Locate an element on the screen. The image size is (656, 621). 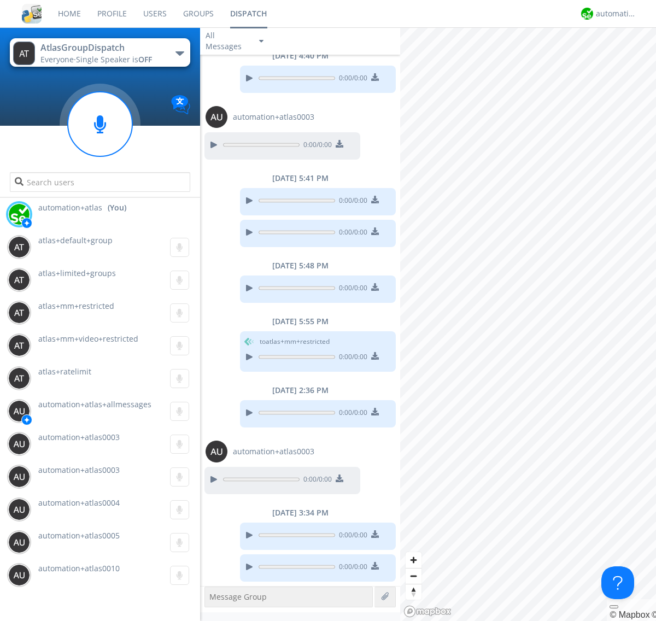
img: Translation enabled is located at coordinates (180, 104).